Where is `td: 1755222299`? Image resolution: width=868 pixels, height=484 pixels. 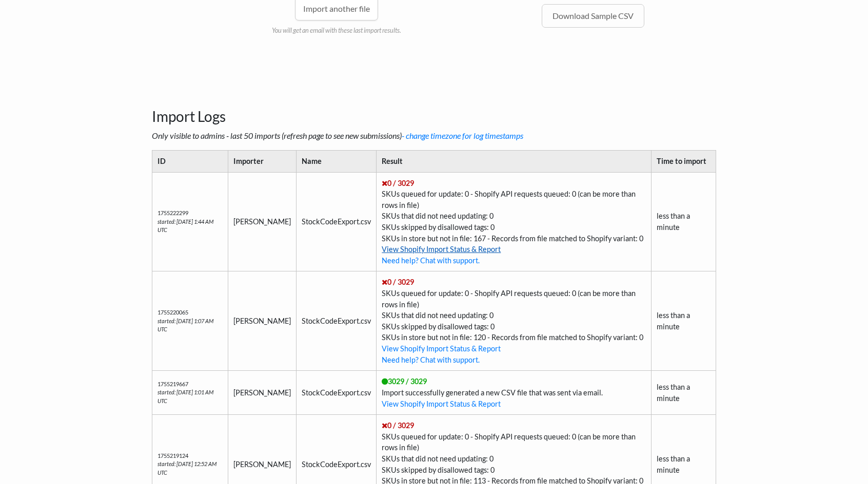
td: 1755222299 is located at coordinates (190, 222).